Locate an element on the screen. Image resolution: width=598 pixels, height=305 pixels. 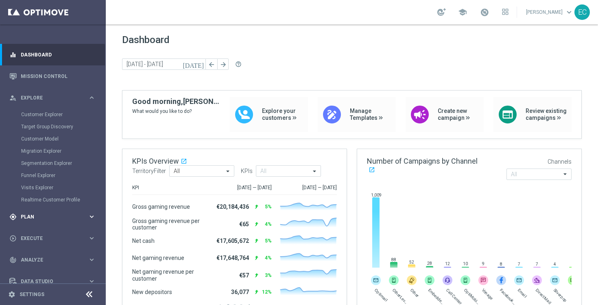
div: Execute is located at coordinates (48, 239).